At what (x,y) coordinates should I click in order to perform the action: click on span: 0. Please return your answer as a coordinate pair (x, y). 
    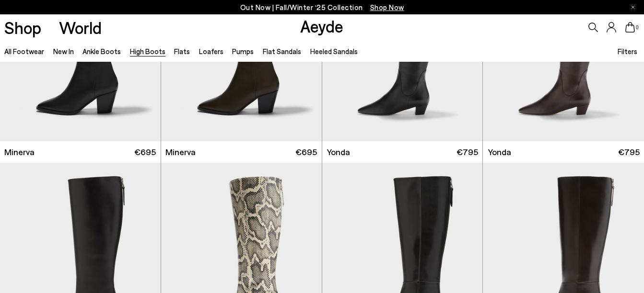
    Looking at the image, I should click on (637, 27).